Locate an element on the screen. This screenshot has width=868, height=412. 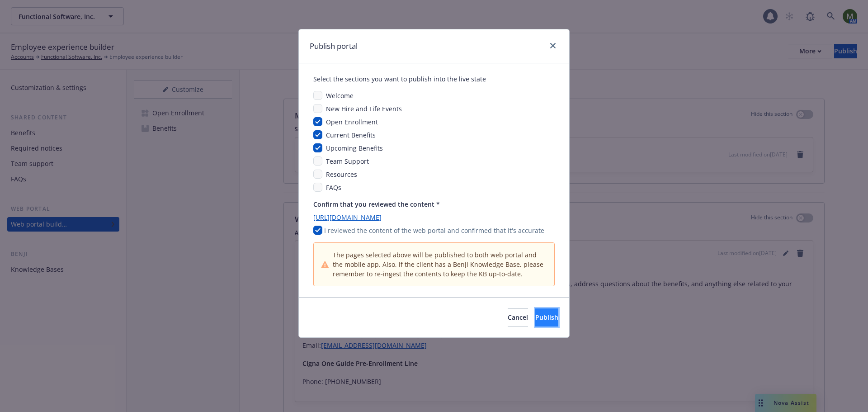
span: The pages selected above will be published to both web portal and the mobile app. Also, if the cl... is located at coordinates (440, 264).